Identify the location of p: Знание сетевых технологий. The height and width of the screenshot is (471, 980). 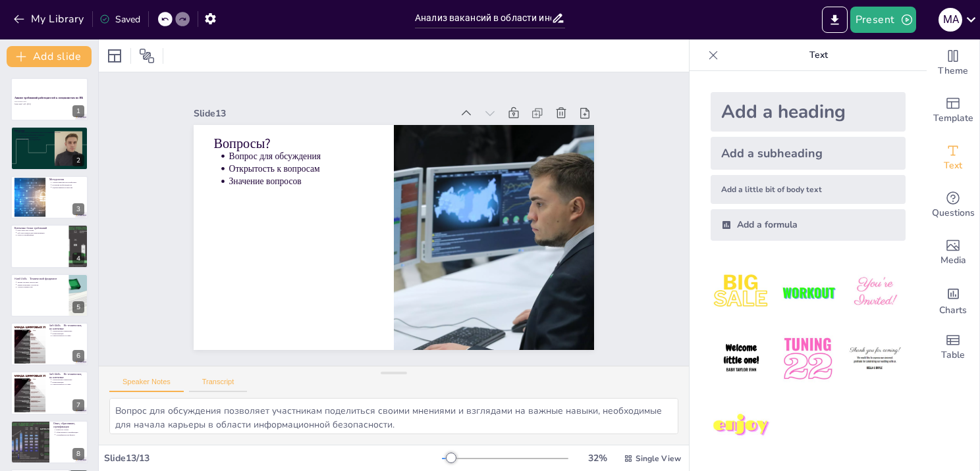
(41, 282).